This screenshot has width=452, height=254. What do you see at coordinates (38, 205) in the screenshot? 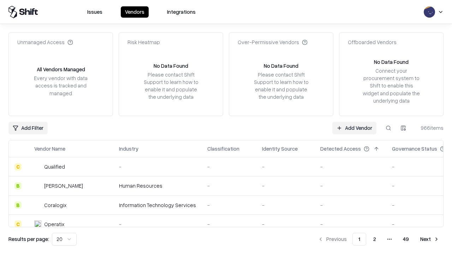
I see `img: Coralogix` at bounding box center [38, 205].